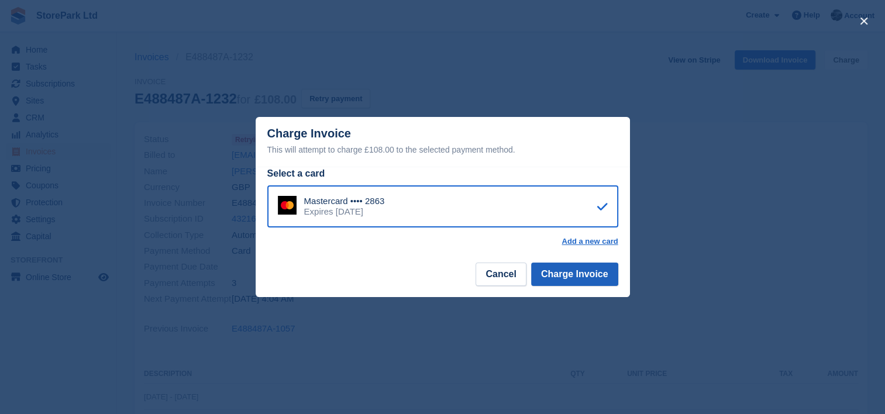  Describe the element at coordinates (287, 205) in the screenshot. I see `img: Mastercard Logo` at that location.